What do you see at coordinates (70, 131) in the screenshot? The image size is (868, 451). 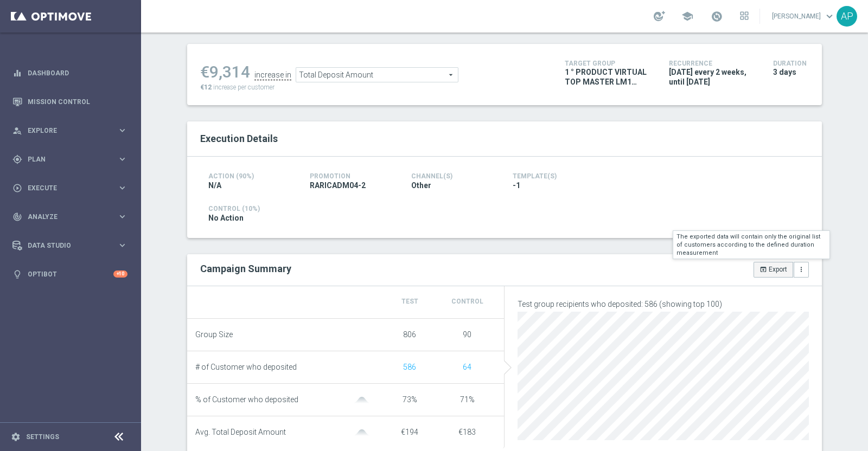 I see `div: person_search Explore keyboard_arrow_right` at bounding box center [70, 131].